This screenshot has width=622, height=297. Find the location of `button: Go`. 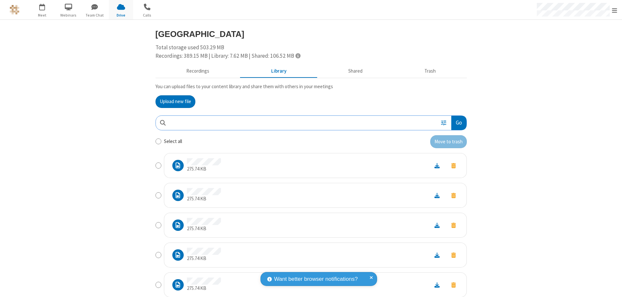

button: Go is located at coordinates (458, 123).